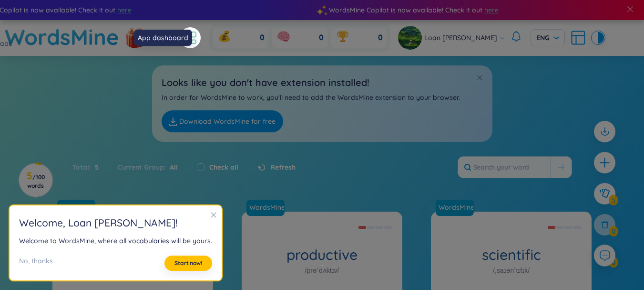  Describe the element at coordinates (90, 167) in the screenshot. I see `div: Total :` at that location.